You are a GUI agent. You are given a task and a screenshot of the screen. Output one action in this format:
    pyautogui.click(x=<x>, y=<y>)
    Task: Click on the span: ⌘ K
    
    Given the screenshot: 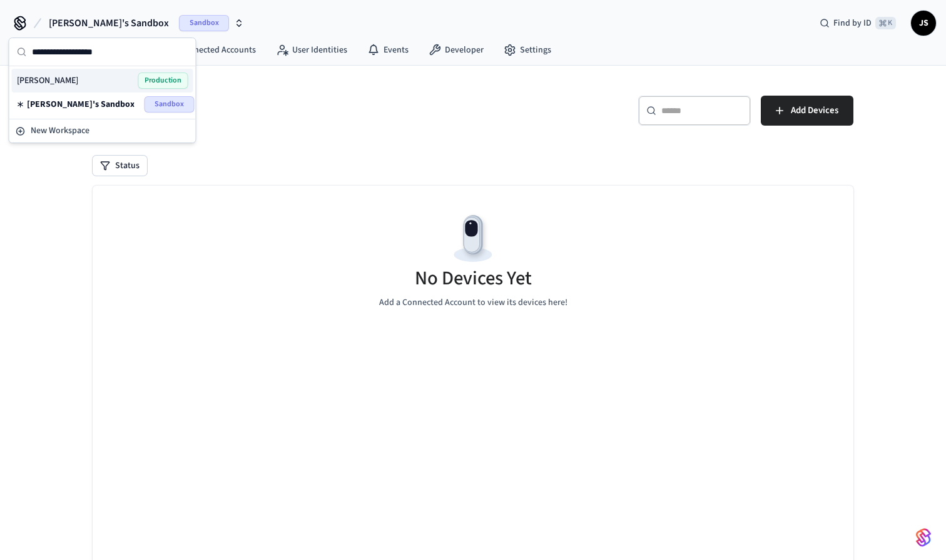 What is the action you would take?
    pyautogui.click(x=885, y=23)
    